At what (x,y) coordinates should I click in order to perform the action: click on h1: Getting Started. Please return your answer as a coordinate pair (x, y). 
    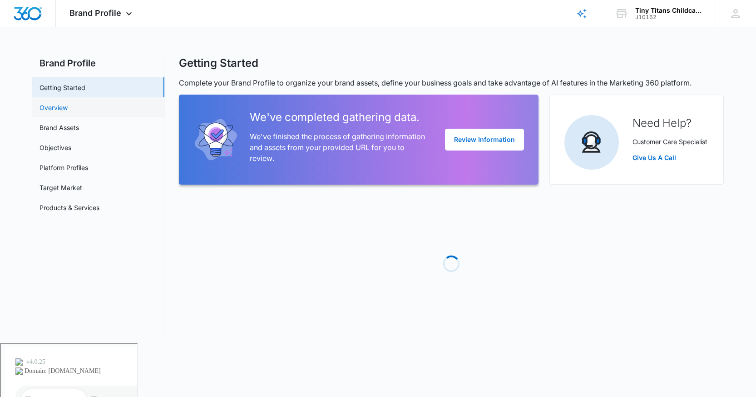
    Looking at the image, I should click on (218, 63).